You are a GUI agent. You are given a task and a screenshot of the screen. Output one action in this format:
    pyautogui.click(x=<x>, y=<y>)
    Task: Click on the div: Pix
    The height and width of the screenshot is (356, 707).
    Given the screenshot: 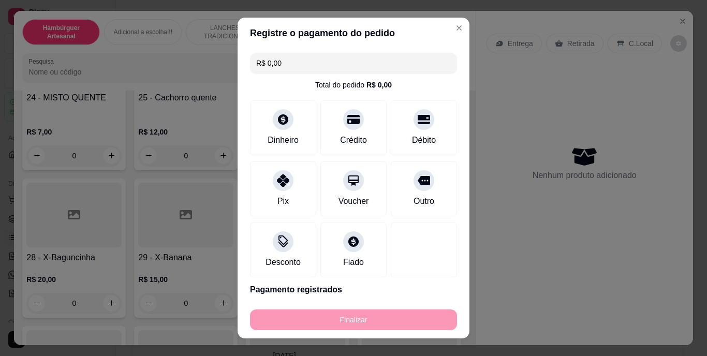 What is the action you would take?
    pyautogui.click(x=283, y=201)
    